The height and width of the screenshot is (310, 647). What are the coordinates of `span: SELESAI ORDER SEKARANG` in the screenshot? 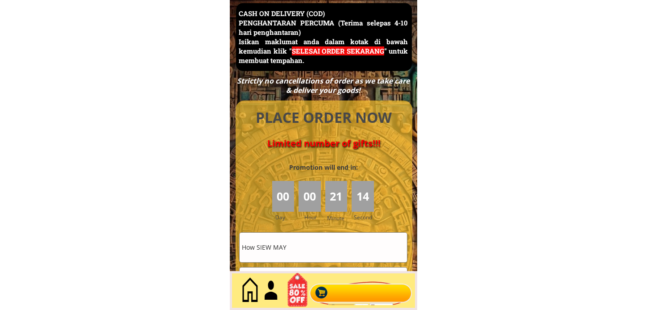 It's located at (338, 51).